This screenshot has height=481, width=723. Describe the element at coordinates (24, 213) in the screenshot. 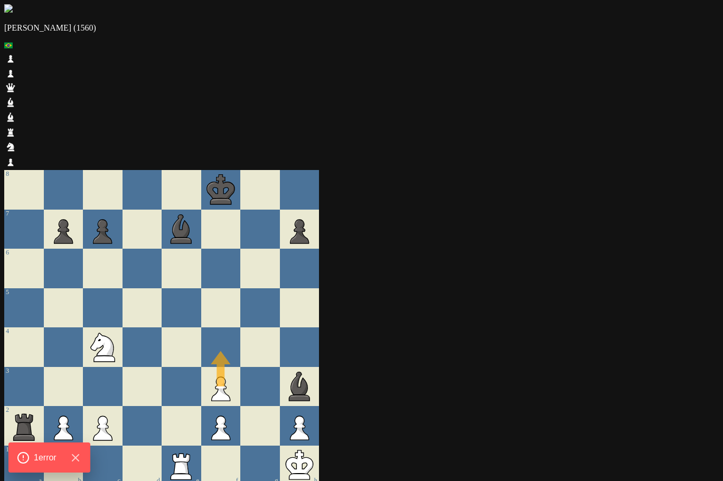

I see `div: 7` at that location.